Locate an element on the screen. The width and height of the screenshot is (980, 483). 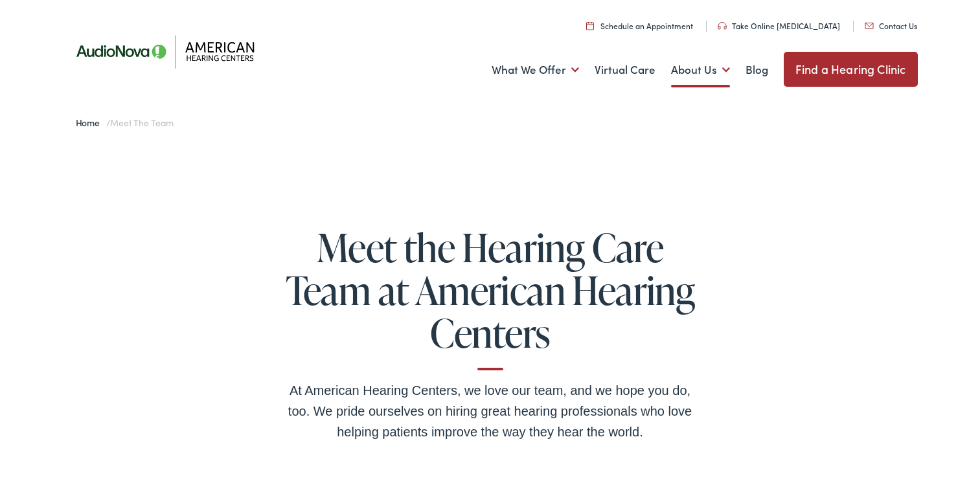
a: Virtual Care is located at coordinates (625, 70).